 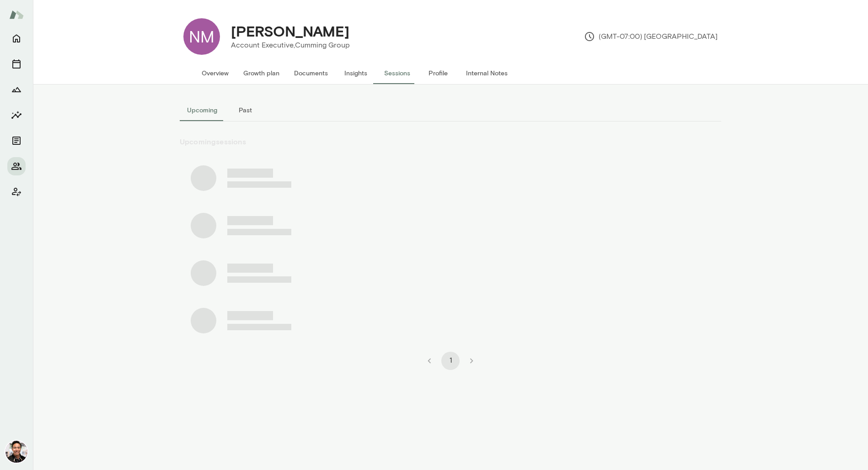 What do you see at coordinates (451, 361) in the screenshot?
I see `nav: pagination navigation` at bounding box center [451, 361].